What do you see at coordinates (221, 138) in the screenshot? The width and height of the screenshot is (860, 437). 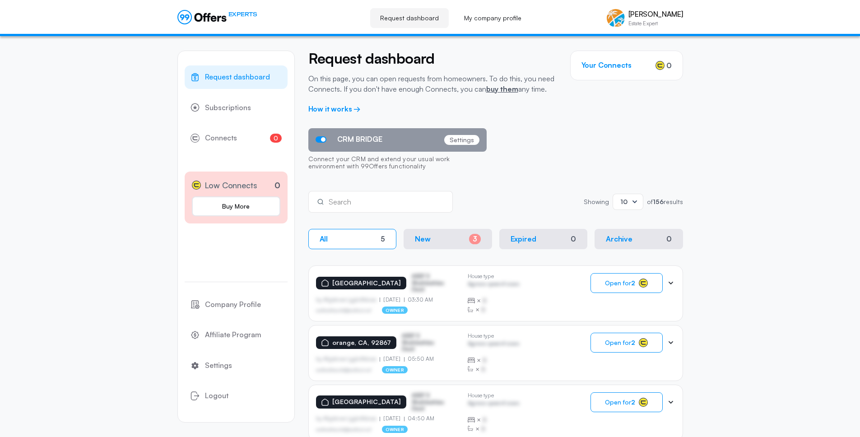 I see `span: Connects` at bounding box center [221, 138].